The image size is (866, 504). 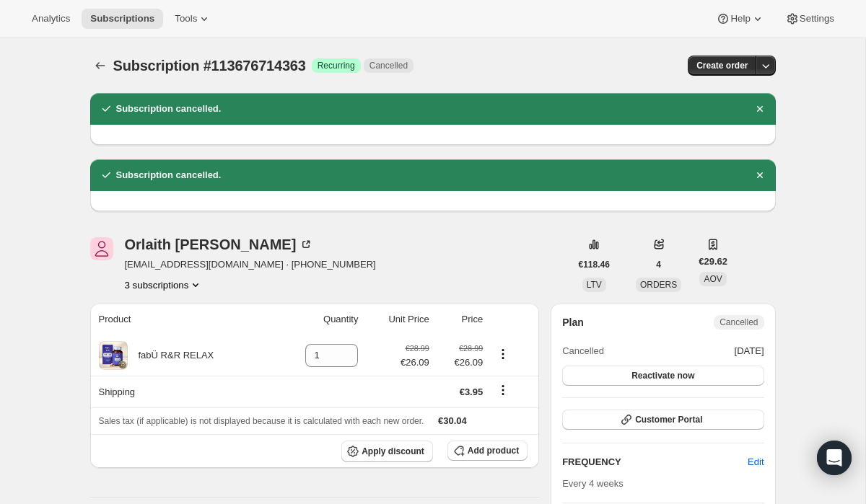 I want to click on span: Customer Portal, so click(x=668, y=419).